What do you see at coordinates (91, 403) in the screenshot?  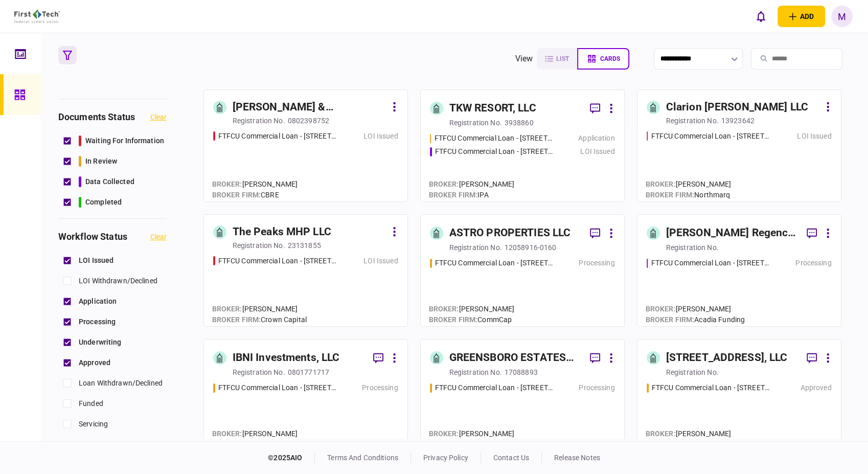 I see `span: Funded` at bounding box center [91, 403].